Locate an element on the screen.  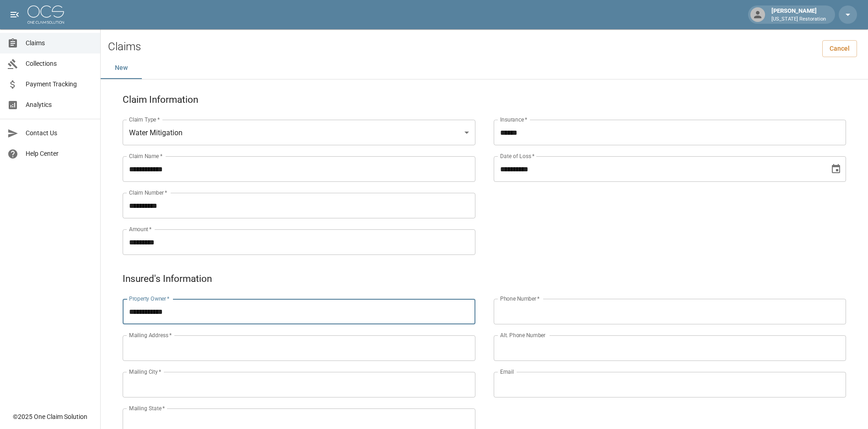
div: Water Mitigation is located at coordinates (299, 133).